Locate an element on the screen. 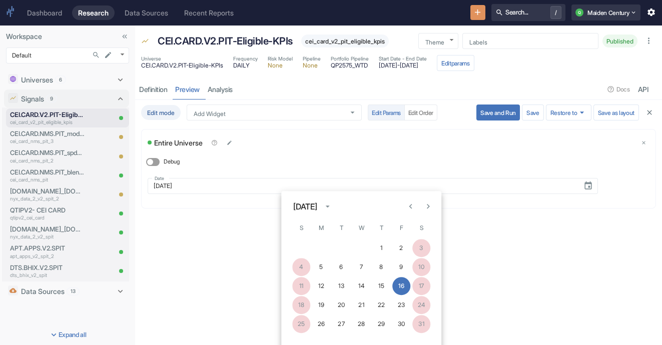  a: preview is located at coordinates (187, 89).